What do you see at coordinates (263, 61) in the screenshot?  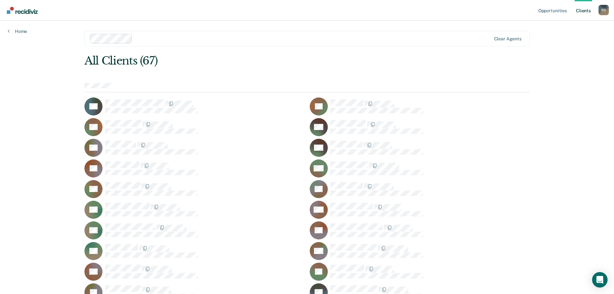 I see `div: All Clients (67)` at bounding box center [263, 61].